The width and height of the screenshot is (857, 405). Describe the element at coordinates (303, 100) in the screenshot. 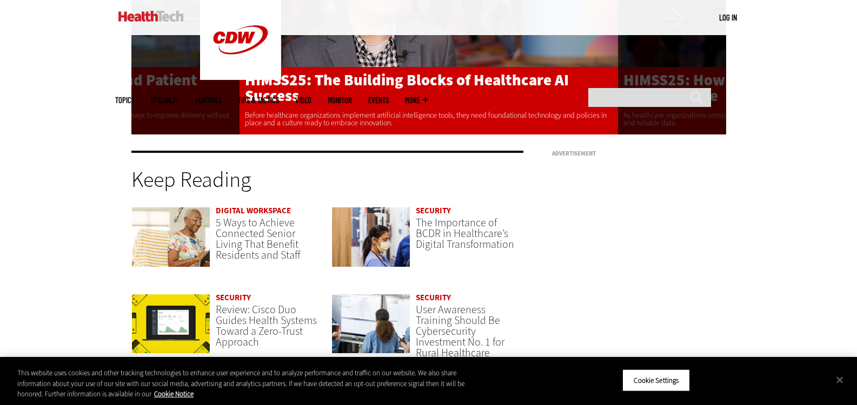

I see `a: Video` at that location.